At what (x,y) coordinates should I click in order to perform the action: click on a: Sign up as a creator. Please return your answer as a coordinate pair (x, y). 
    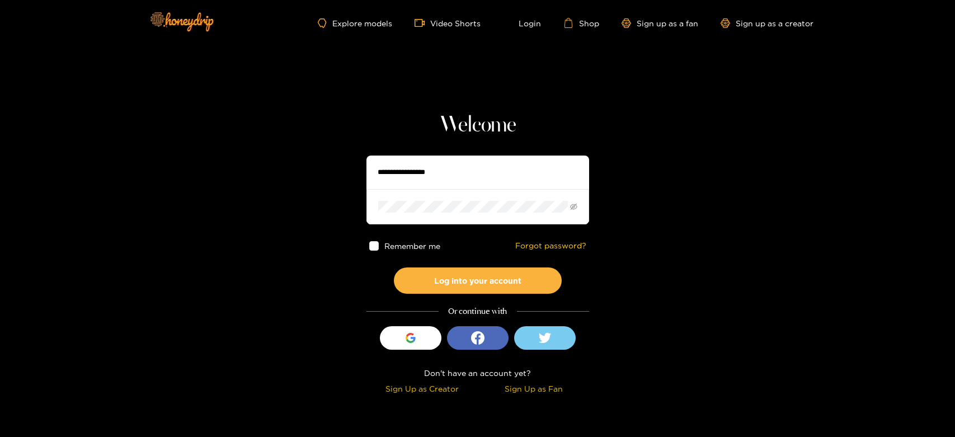
    Looking at the image, I should click on (767, 23).